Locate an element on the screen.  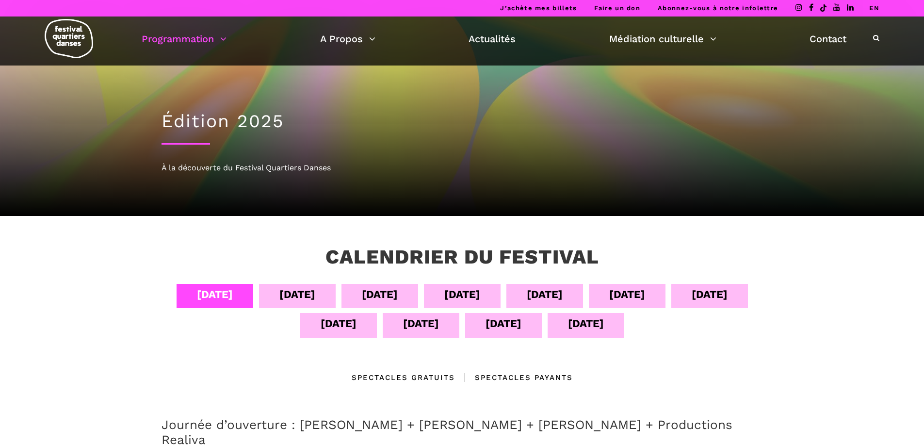
h3: Calendrier du festival is located at coordinates (462, 257).